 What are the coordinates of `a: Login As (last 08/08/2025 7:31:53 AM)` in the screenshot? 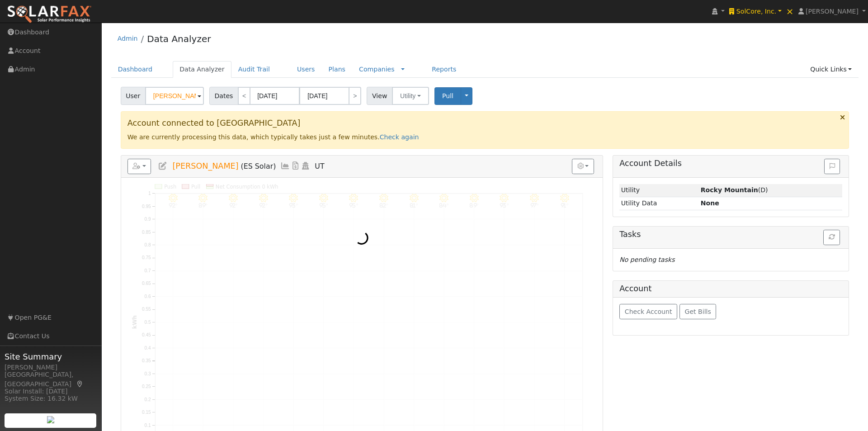 It's located at (305, 166).